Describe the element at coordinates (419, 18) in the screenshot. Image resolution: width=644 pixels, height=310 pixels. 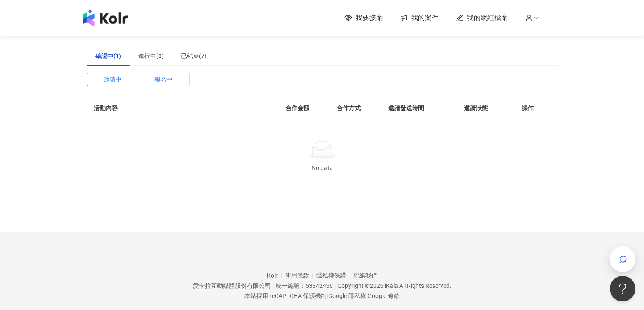
I see `a: 我的案件` at that location.